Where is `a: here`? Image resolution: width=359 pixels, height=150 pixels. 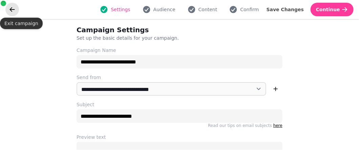
a: here is located at coordinates (278, 125).